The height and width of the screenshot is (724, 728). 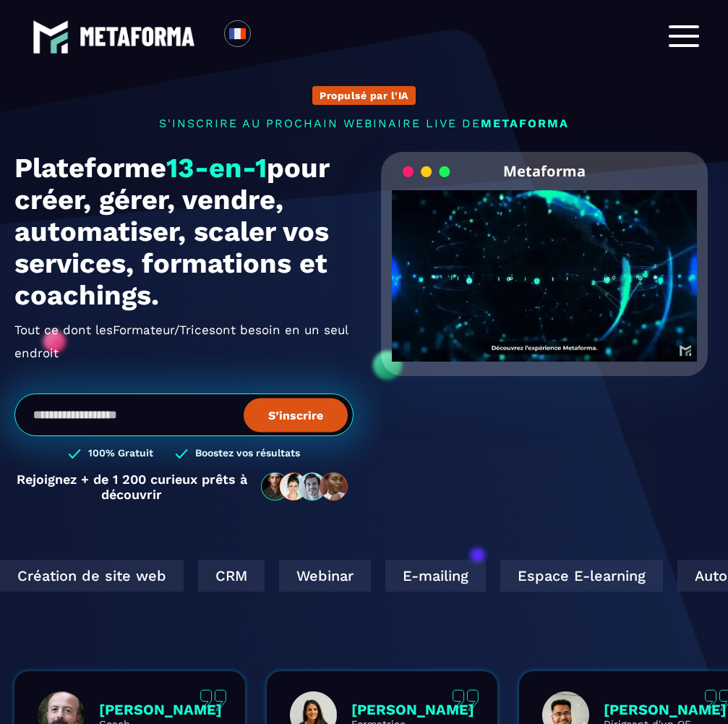 What do you see at coordinates (184, 232) in the screenshot?
I see `h1: Plateforme pour créer, gérer, vendre, automatiser, scaler vos services, formations et coachings.` at bounding box center [184, 232].